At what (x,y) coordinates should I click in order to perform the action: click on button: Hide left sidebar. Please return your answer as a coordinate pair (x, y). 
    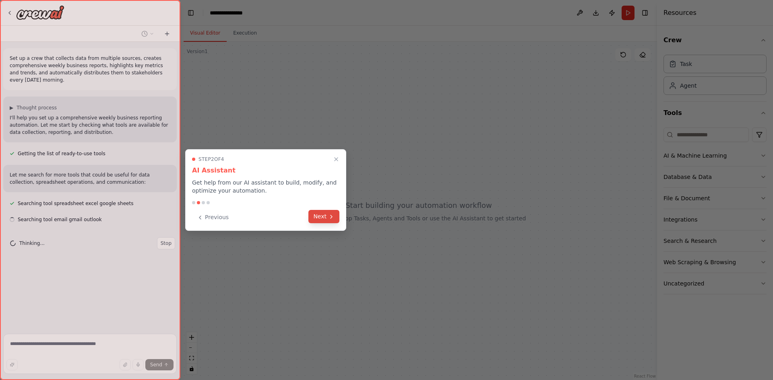
    Looking at the image, I should click on (191, 13).